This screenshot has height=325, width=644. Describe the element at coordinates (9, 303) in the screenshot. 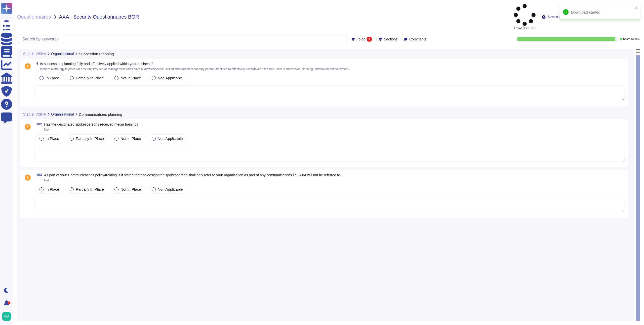

I see `div: 1` at that location.